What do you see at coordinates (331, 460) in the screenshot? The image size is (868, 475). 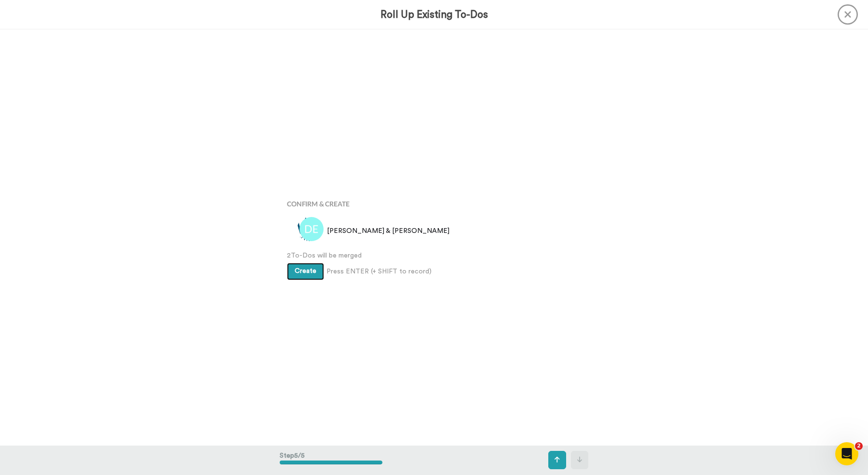 I see `div: Step 5 / 5` at bounding box center [331, 460].